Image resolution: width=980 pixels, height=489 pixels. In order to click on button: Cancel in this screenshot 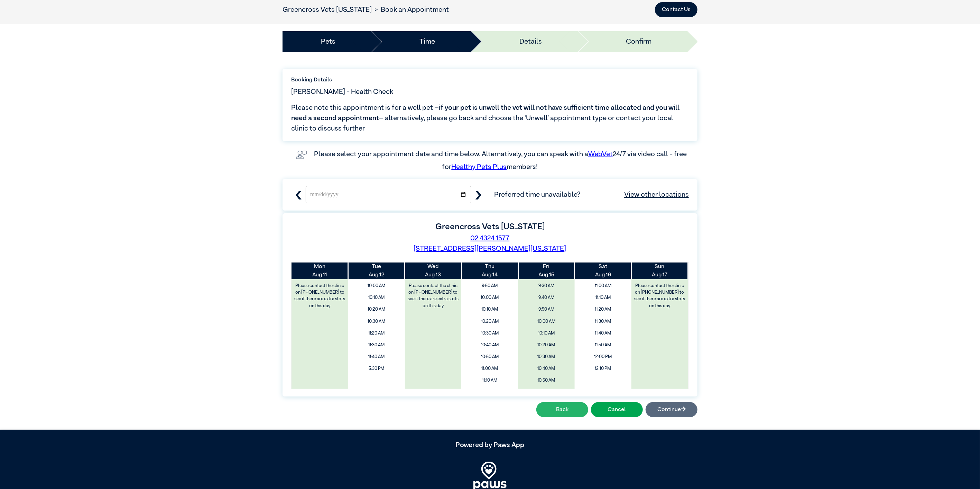, I will do `click(617, 410)`.